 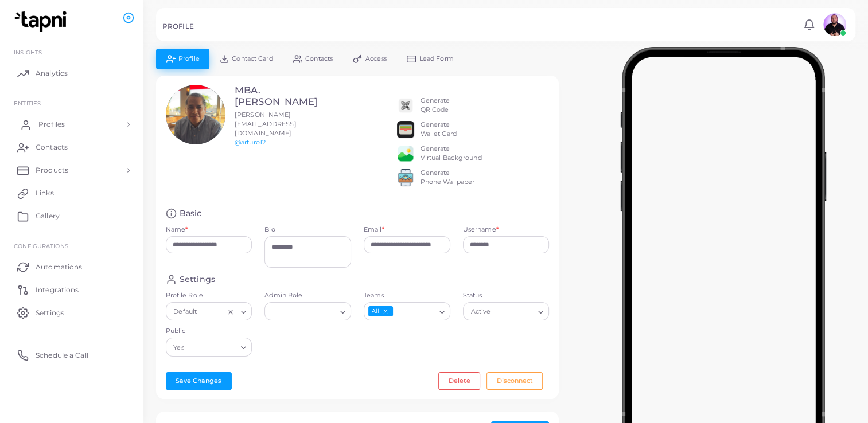 I want to click on span: Lead Form, so click(x=437, y=58).